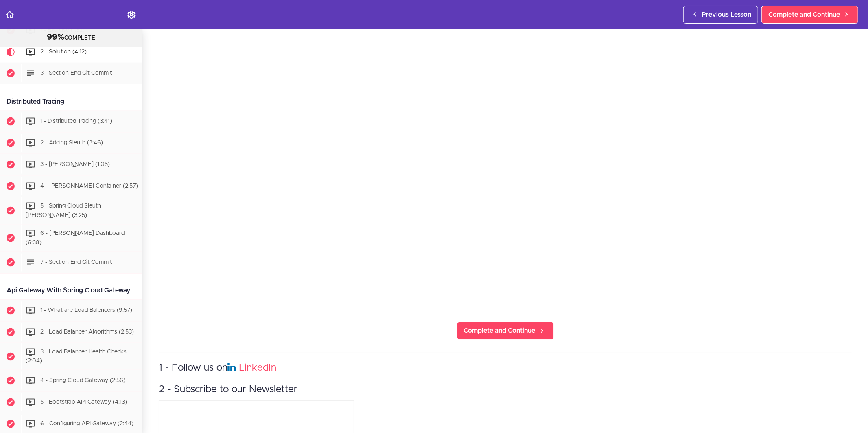 This screenshot has height=433, width=868. I want to click on span: 6 - Configuring API Gateway (2:44), so click(87, 423).